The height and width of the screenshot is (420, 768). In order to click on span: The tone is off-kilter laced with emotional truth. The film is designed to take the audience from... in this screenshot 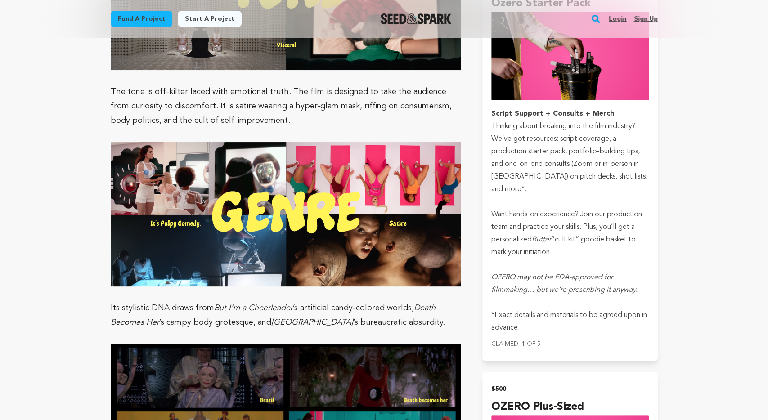, I will do `click(281, 106)`.